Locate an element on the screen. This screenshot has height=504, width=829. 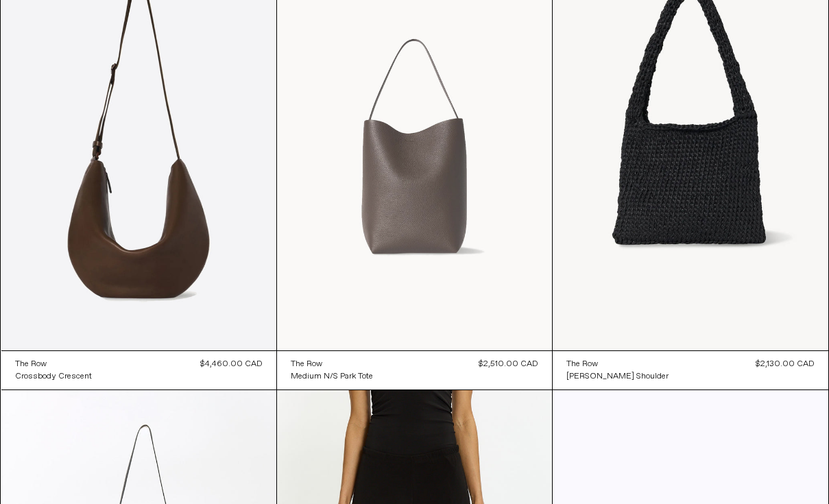
div: Medium N/S Park Tote is located at coordinates (332, 376).